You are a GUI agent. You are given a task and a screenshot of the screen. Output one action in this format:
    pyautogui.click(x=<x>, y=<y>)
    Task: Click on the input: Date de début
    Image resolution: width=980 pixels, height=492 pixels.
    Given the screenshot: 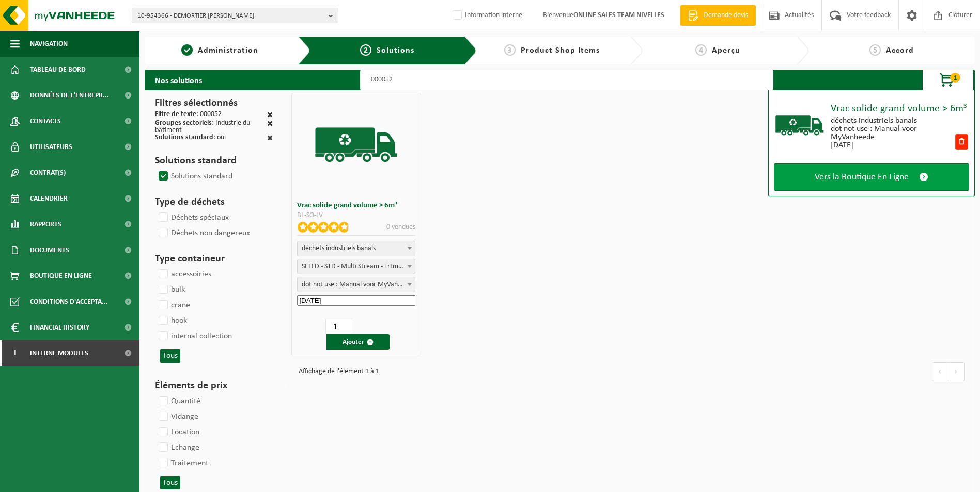 What is the action you would take?
    pyautogui.click(x=356, y=301)
    